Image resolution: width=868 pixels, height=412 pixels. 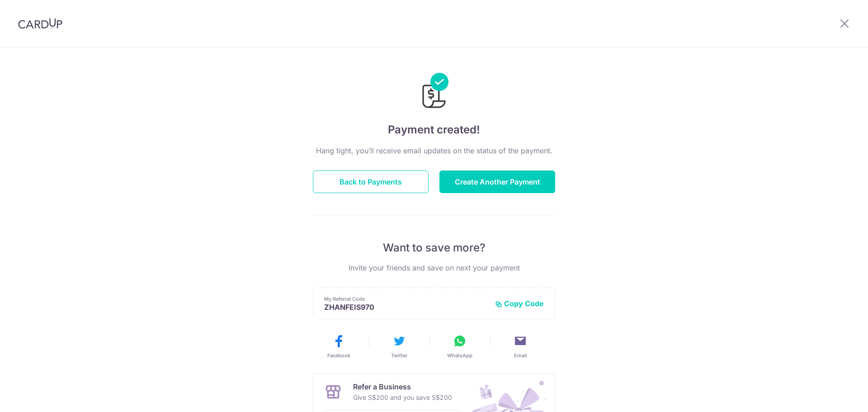 What do you see at coordinates (520, 356) in the screenshot?
I see `span: Email` at bounding box center [520, 356].